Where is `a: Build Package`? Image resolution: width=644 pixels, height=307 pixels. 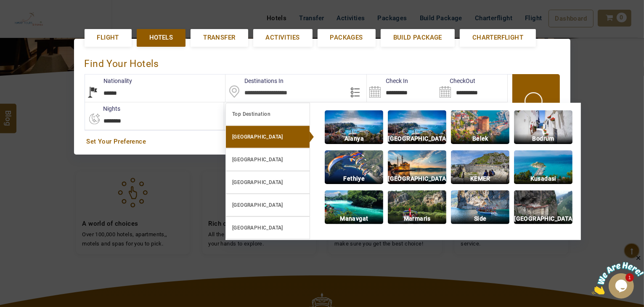 a: Build Package is located at coordinates (418, 38).